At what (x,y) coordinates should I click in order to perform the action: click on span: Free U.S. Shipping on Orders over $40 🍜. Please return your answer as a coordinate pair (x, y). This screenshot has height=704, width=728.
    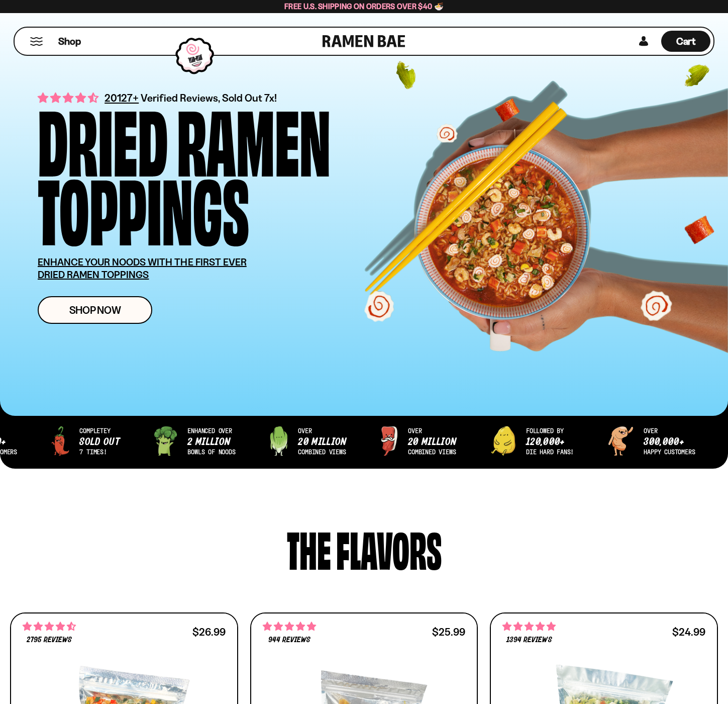
    Looking at the image, I should click on (364, 6).